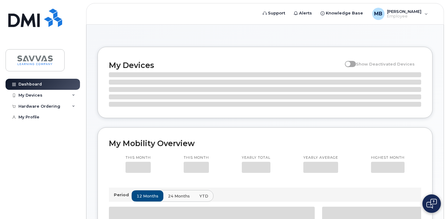 The height and width of the screenshot is (219, 447). Describe the element at coordinates (179, 196) in the screenshot. I see `span: 24 months` at that location.